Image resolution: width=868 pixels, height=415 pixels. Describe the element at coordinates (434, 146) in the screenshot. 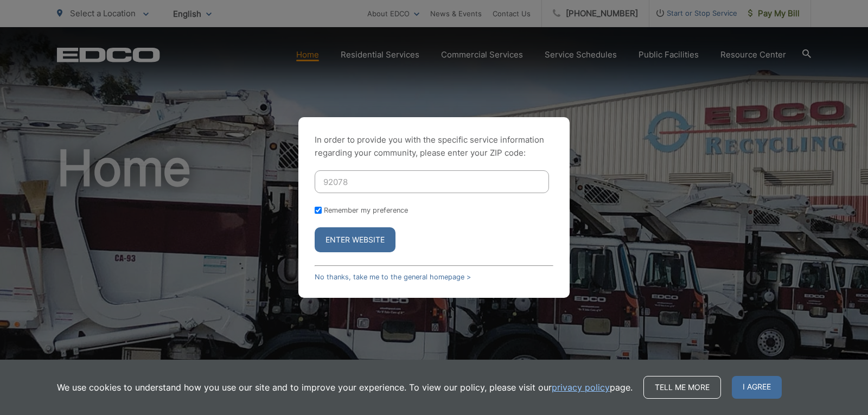

I see `p: In order to provide you with the specific service information regarding your community, please en...` at that location.